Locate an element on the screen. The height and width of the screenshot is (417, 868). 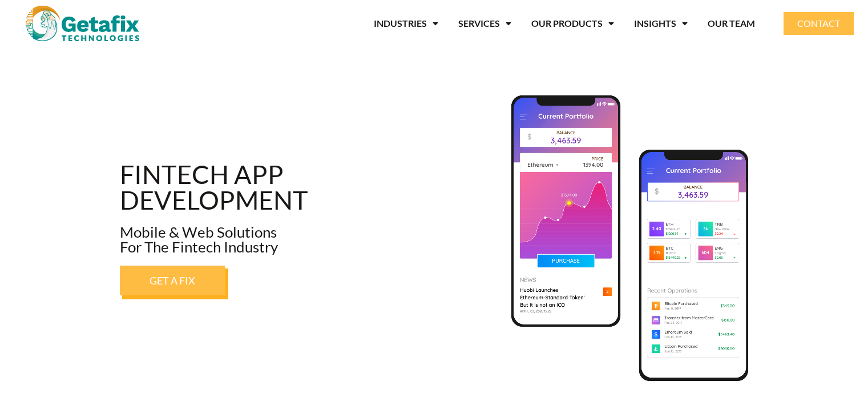
h2: Mobile & Web Solutions For The Fintech Industry is located at coordinates (290, 239).